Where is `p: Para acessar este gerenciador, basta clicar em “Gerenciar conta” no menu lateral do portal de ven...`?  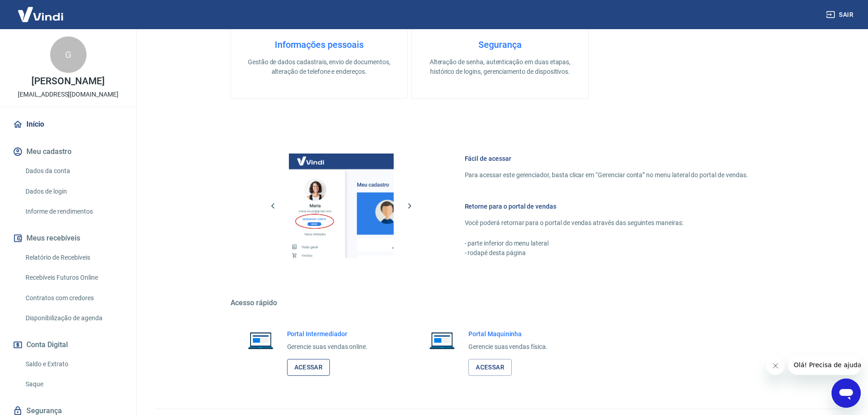
p: Para acessar este gerenciador, basta clicar em “Gerenciar conta” no menu lateral do portal de ven... is located at coordinates (607, 175).